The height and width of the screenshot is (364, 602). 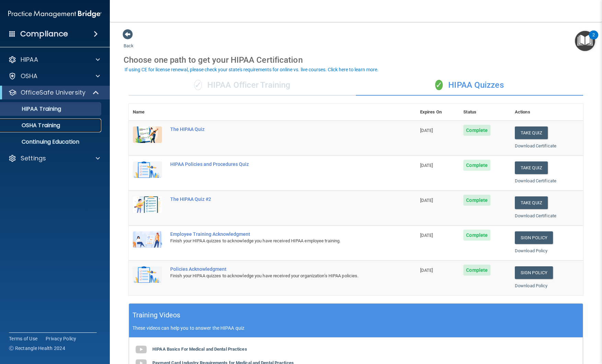 I want to click on a: OfficeSafe University, so click(x=54, y=93).